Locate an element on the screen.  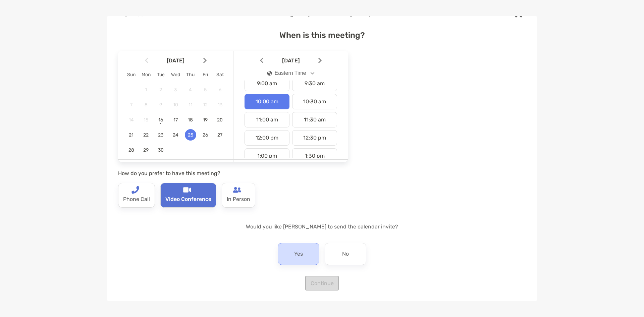
span: 26 is located at coordinates (206, 135).